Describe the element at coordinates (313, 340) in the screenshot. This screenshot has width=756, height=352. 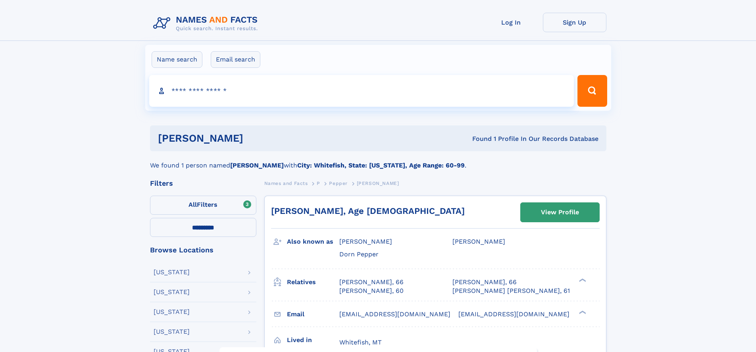
I see `h3: Lived in` at that location.